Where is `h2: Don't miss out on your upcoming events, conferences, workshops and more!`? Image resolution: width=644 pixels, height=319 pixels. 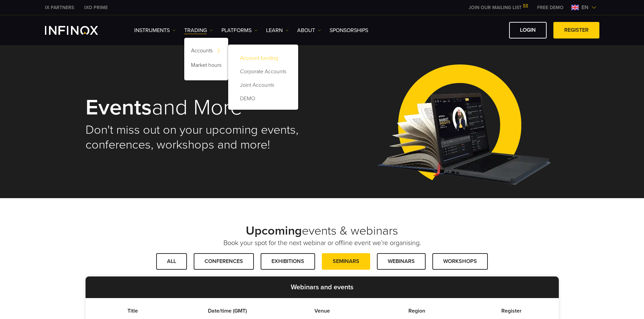 h2: Don't miss out on your upcoming events, conferences, workshops and more! is located at coordinates (199, 137).